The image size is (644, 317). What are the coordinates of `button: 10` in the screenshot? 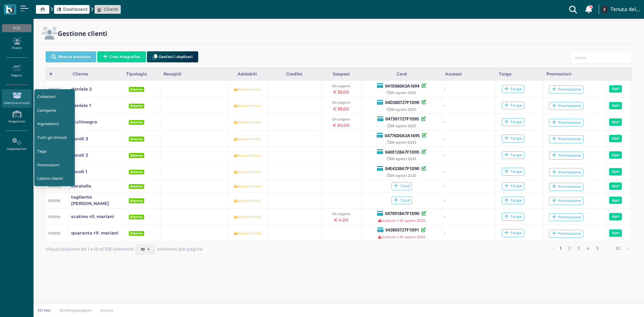 It's located at (145, 250).